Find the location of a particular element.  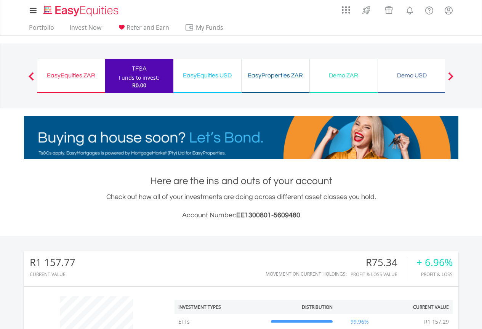

div: Demo USD is located at coordinates (412, 75).